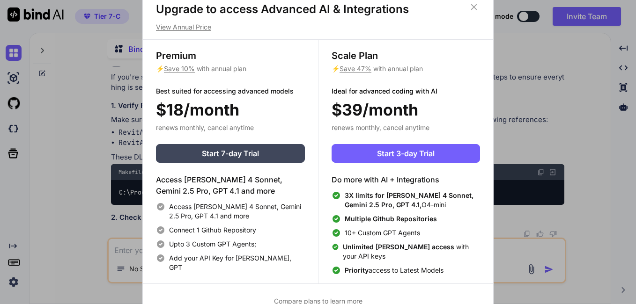 This screenshot has width=636, height=304. What do you see at coordinates (374, 110) in the screenshot?
I see `span: $39/month` at bounding box center [374, 110].